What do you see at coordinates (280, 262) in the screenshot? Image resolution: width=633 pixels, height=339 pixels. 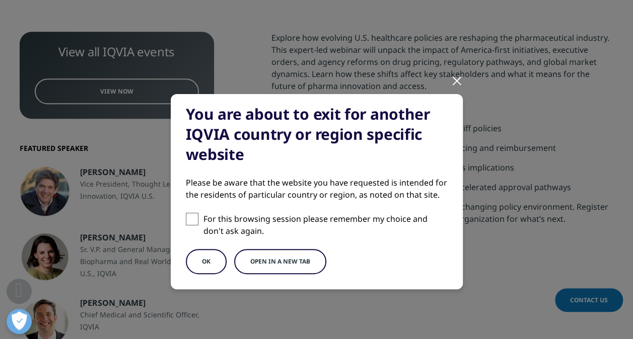 I see `button: Open in a new tab` at bounding box center [280, 262].